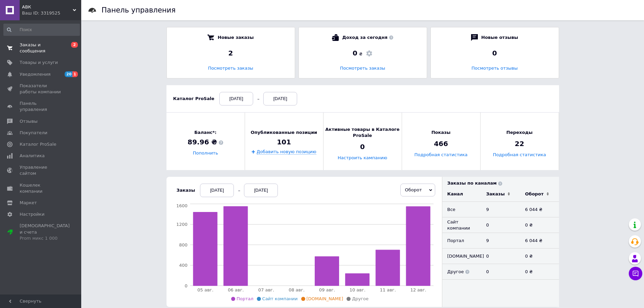  What do you see at coordinates (205, 133) in the screenshot?
I see `span: Баланс*:` at bounding box center [205, 133].